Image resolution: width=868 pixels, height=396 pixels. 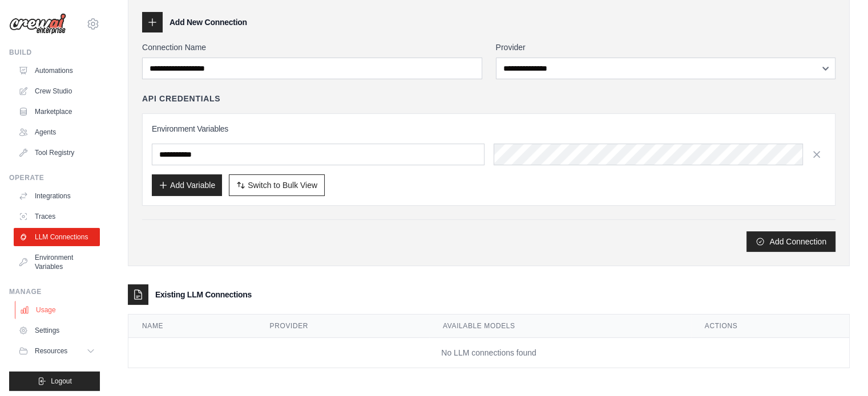 I want to click on button: Switch to Bulk View, so click(x=276, y=185).